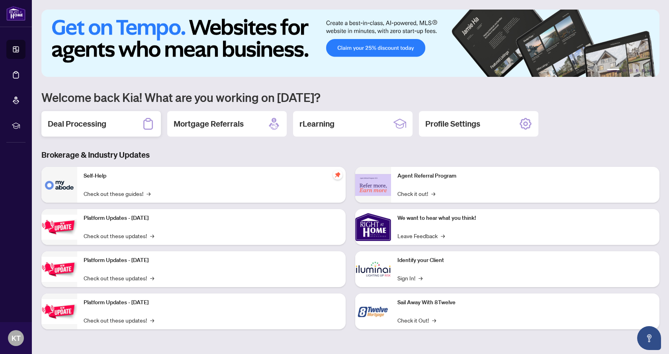 The width and height of the screenshot is (669, 354). I want to click on button: Open asap, so click(649, 338).